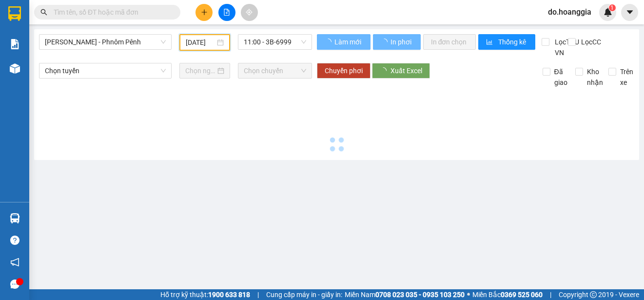  Describe the element at coordinates (627, 77) in the screenshot. I see `span: Trên xe` at that location.